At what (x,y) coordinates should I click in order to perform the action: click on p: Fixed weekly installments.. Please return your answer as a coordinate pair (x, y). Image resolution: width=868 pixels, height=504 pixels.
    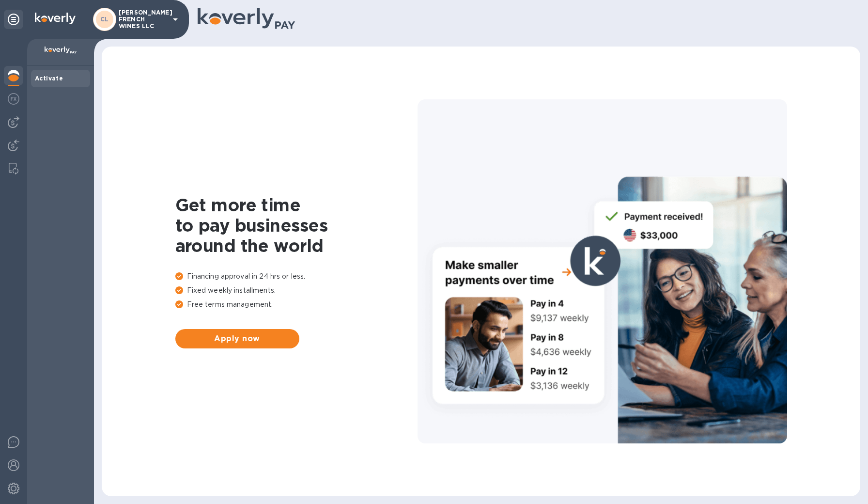
    Looking at the image, I should click on (297, 290).